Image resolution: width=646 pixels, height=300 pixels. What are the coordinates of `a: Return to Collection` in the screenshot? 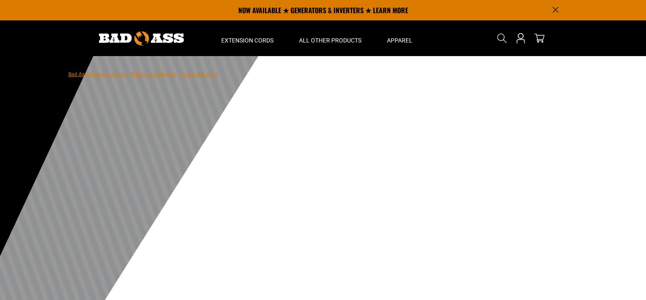 It's located at (153, 74).